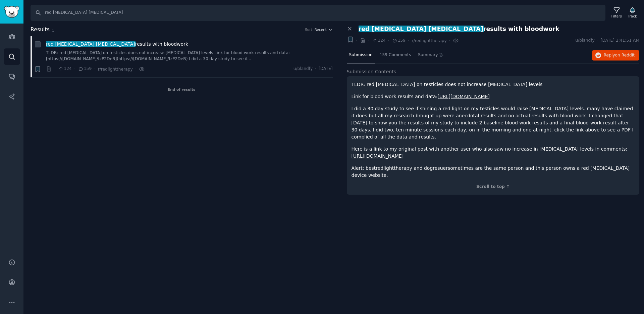 The image size is (644, 314). What do you see at coordinates (428, 55) in the screenshot?
I see `span: Summary` at bounding box center [428, 55].